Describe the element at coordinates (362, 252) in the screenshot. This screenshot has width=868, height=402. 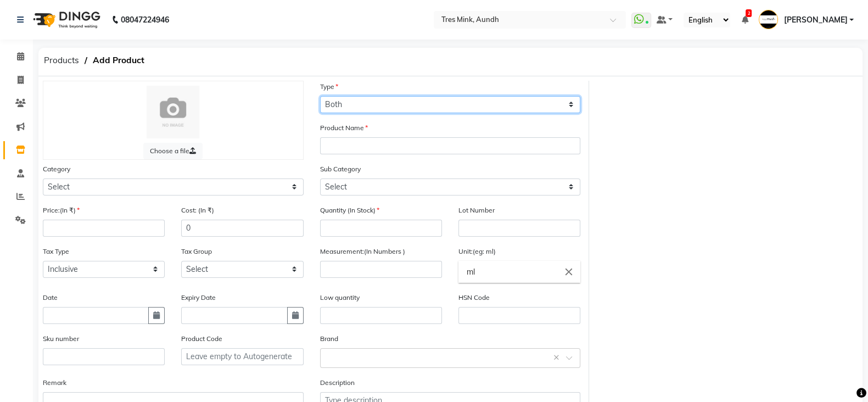
I see `label: Measurement:(In Numbers )` at that location.